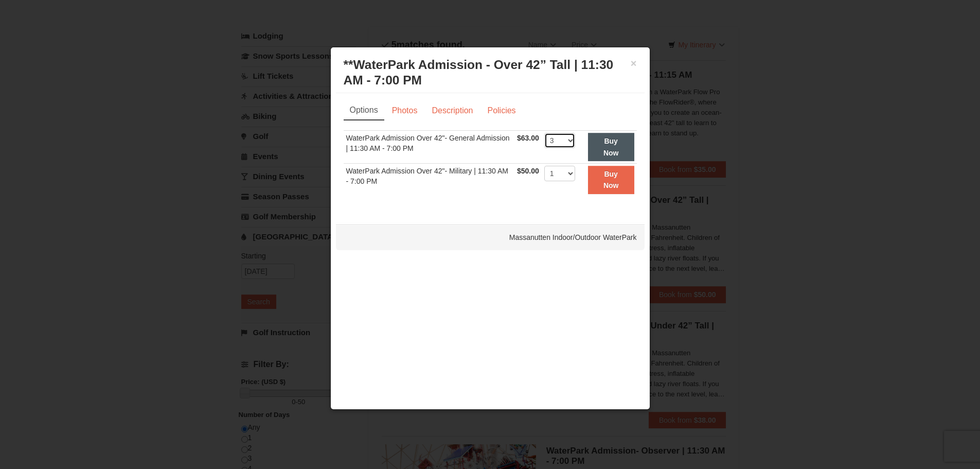 The width and height of the screenshot is (980, 469). I want to click on div: Massanutten Indoor/Outdoor WaterPark, so click(490, 238).